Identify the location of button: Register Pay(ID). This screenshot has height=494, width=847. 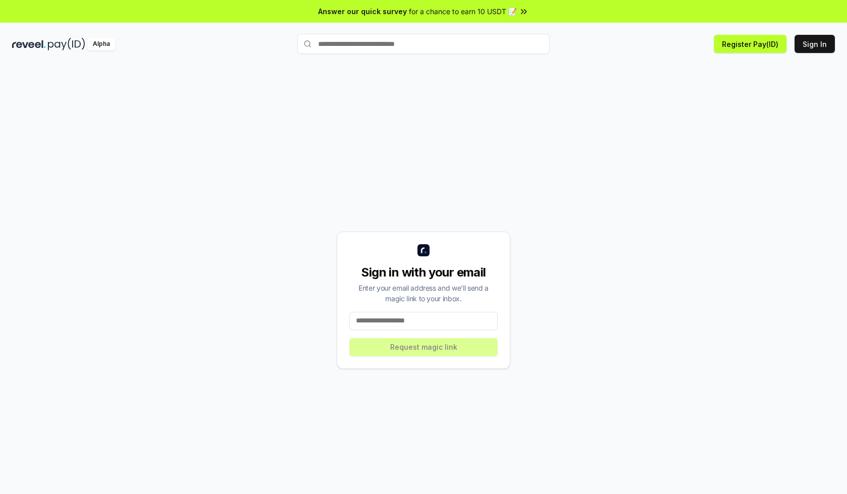
(750, 44).